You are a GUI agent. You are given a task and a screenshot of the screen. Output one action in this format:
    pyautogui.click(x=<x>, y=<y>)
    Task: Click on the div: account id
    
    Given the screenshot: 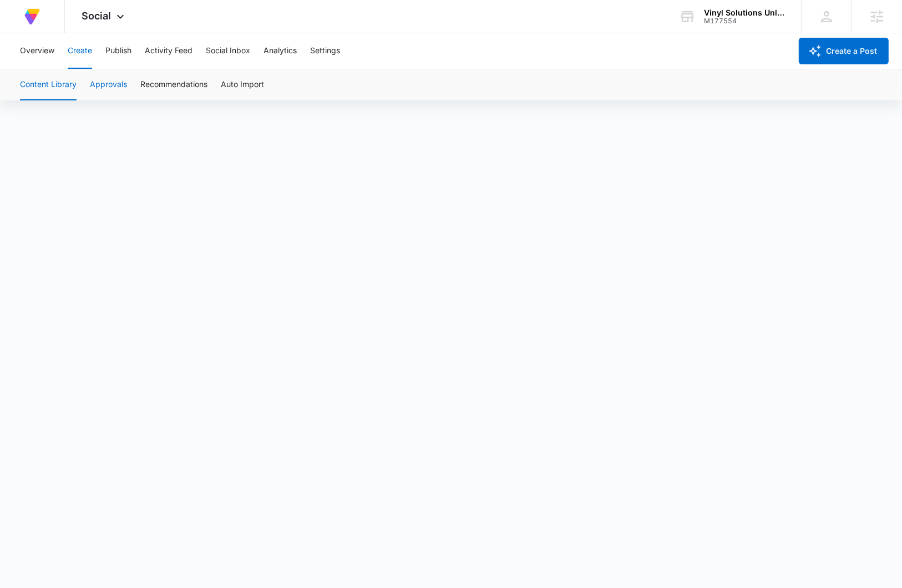 What is the action you would take?
    pyautogui.click(x=745, y=21)
    